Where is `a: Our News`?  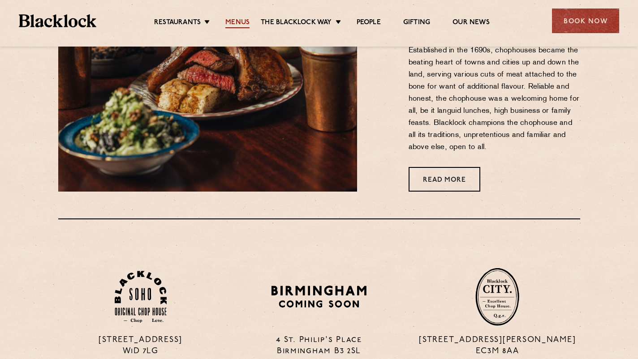
a: Our News is located at coordinates (471, 23).